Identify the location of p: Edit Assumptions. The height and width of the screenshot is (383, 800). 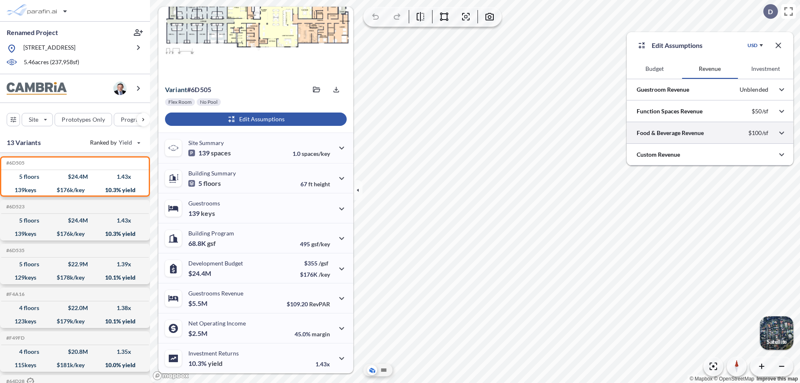
(677, 45).